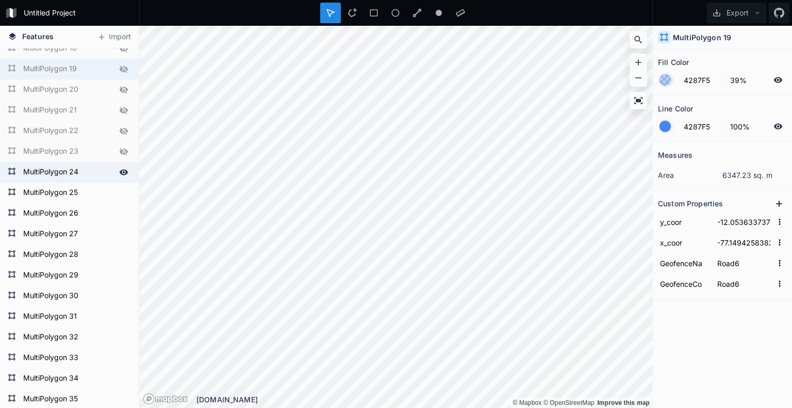  Describe the element at coordinates (674, 62) in the screenshot. I see `h2: Fill Color` at that location.